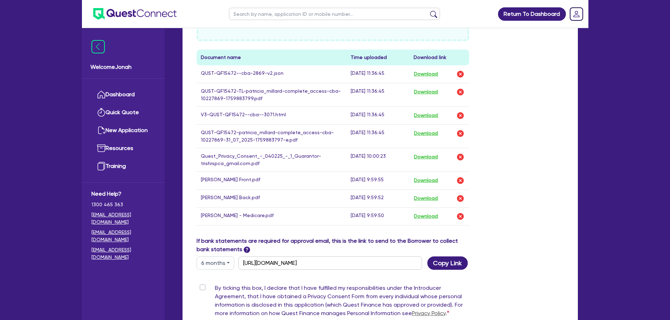  I want to click on th: Document name, so click(271, 57).